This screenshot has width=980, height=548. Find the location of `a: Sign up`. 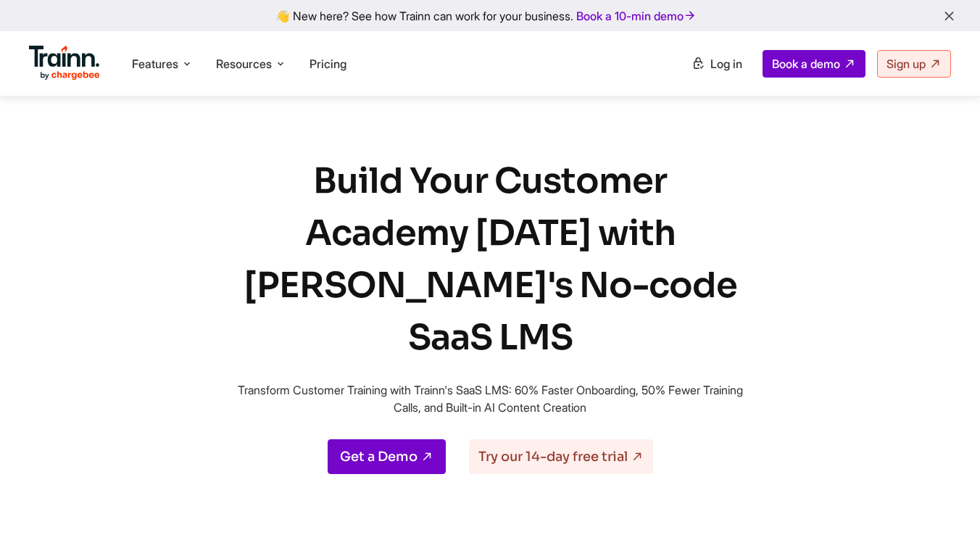

a: Sign up is located at coordinates (914, 64).